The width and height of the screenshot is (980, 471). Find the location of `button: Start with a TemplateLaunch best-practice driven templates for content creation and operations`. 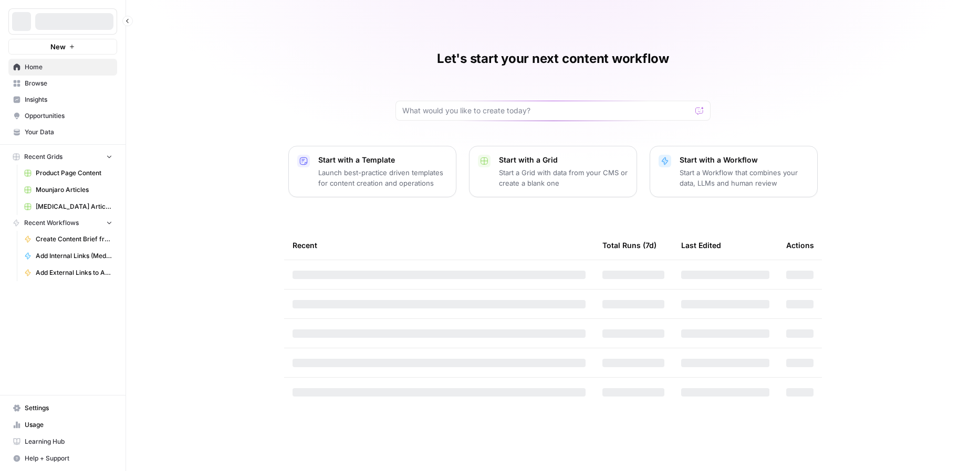

button: Start with a TemplateLaunch best-practice driven templates for content creation and operations is located at coordinates (373, 172).